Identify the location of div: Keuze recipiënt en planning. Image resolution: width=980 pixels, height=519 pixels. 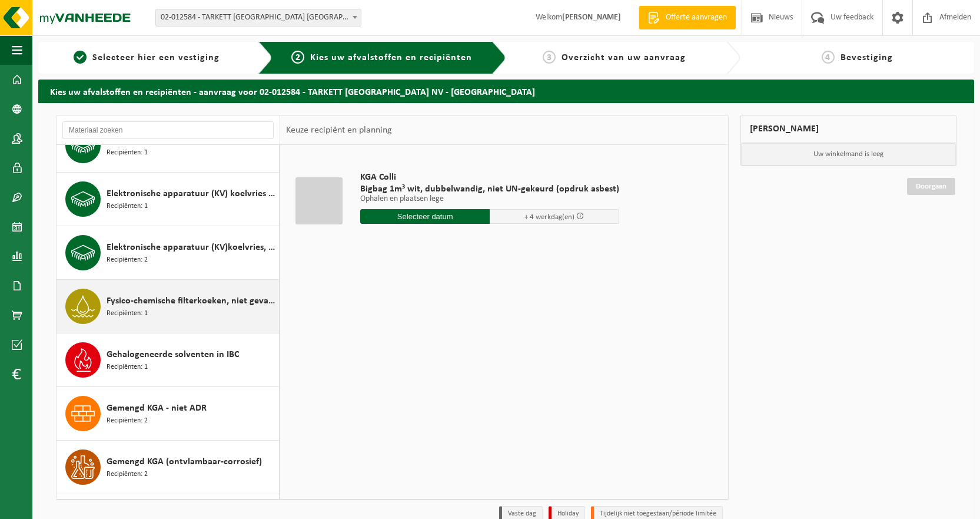
(339, 130).